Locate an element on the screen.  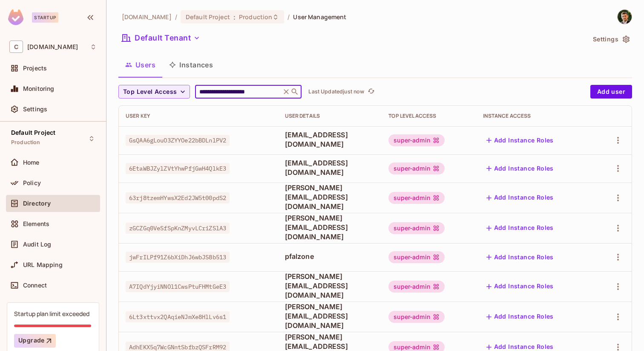
button: refresh is located at coordinates (371, 92).